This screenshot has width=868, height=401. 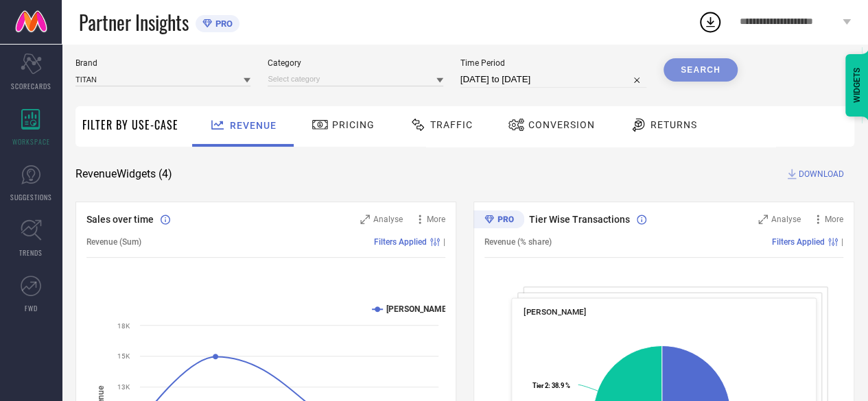 What do you see at coordinates (518, 241) in the screenshot?
I see `span: Revenue (% share)` at bounding box center [518, 241].